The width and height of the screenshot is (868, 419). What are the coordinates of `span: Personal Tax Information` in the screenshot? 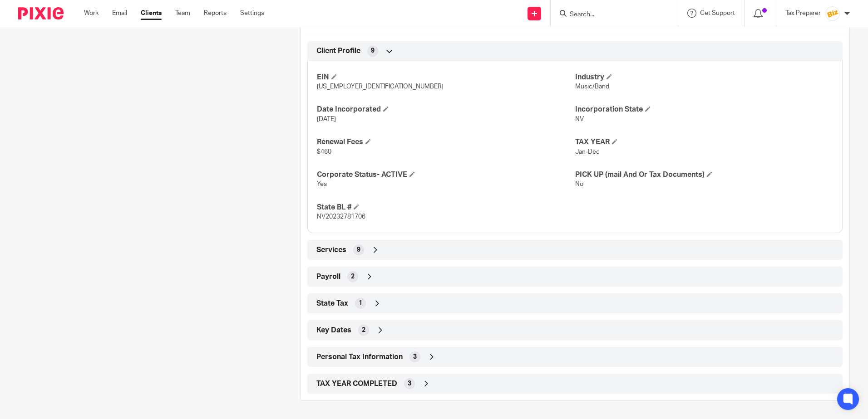 It's located at (359, 357).